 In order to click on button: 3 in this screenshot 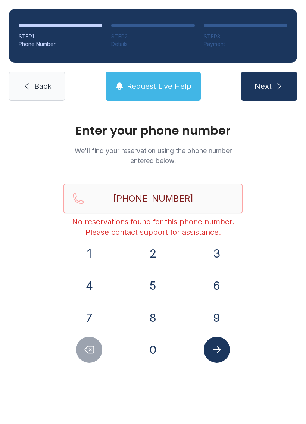, I will do `click(217, 253)`.